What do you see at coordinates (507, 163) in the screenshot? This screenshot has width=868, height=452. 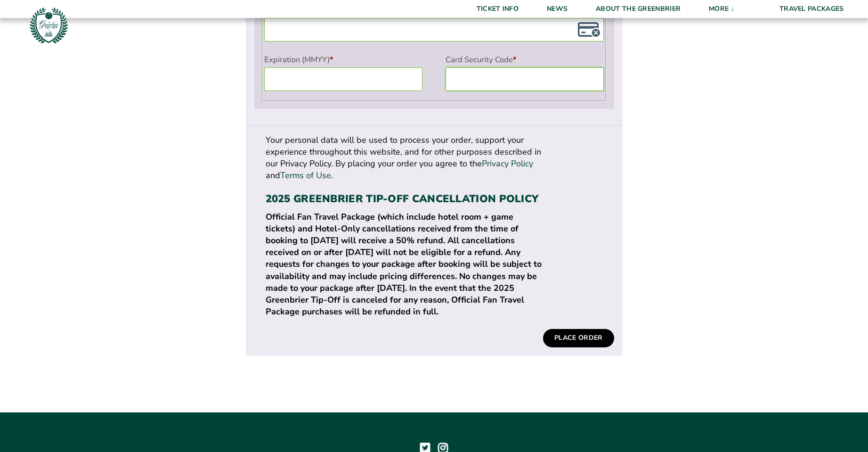 I see `a: Privacy Policy` at bounding box center [507, 163].